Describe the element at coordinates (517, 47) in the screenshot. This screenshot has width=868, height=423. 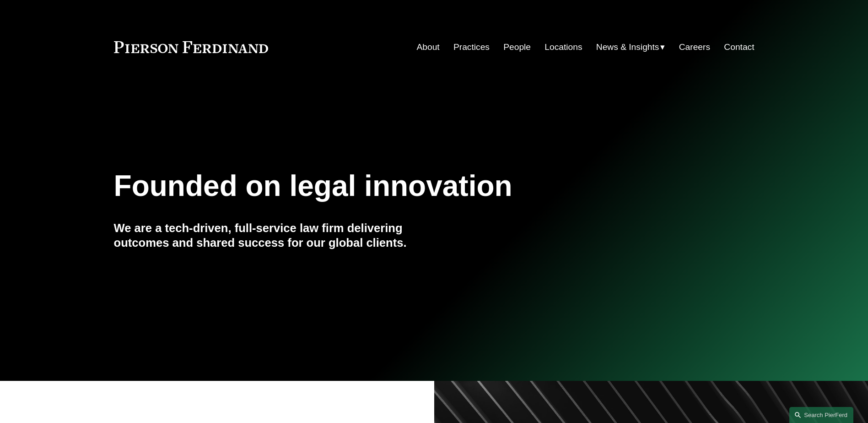
I see `a: People` at that location.